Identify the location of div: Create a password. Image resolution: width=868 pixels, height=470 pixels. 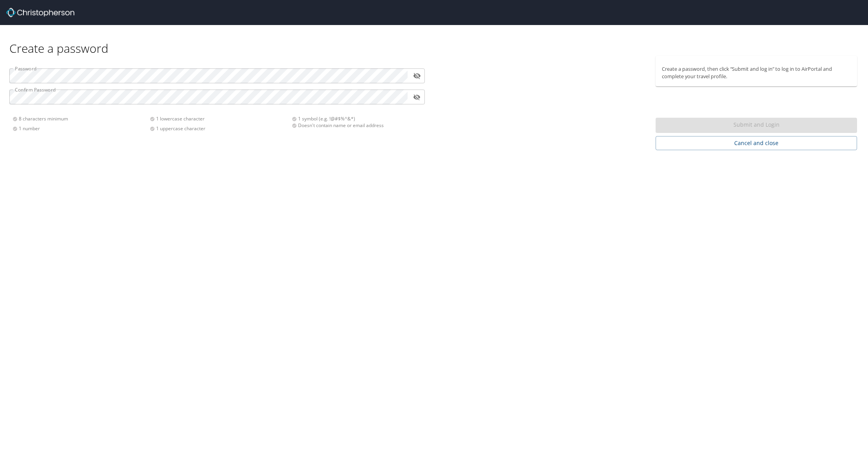
(434, 40).